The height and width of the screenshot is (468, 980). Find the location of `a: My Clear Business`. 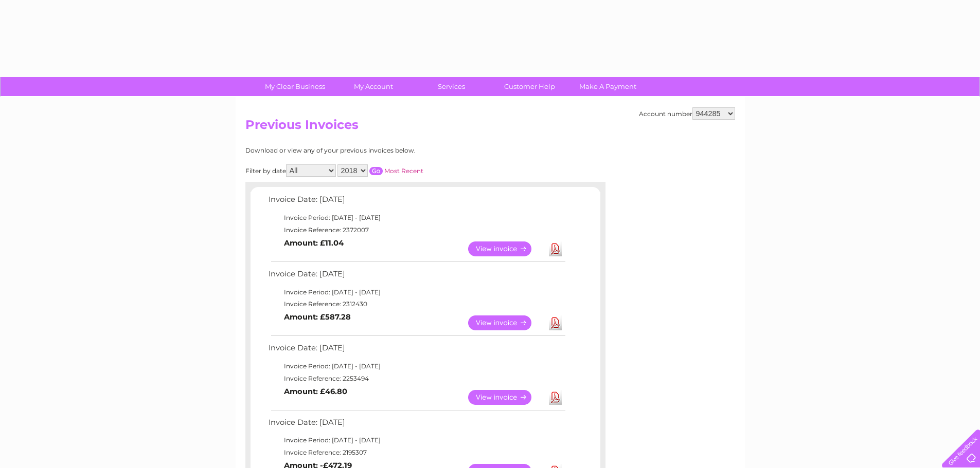

a: My Clear Business is located at coordinates (294, 86).